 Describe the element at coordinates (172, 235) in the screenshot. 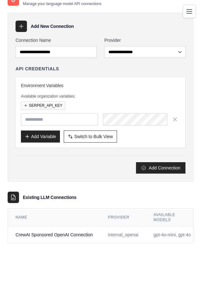

I see `td: gpt-4o-mini, gpt-4o` at that location.